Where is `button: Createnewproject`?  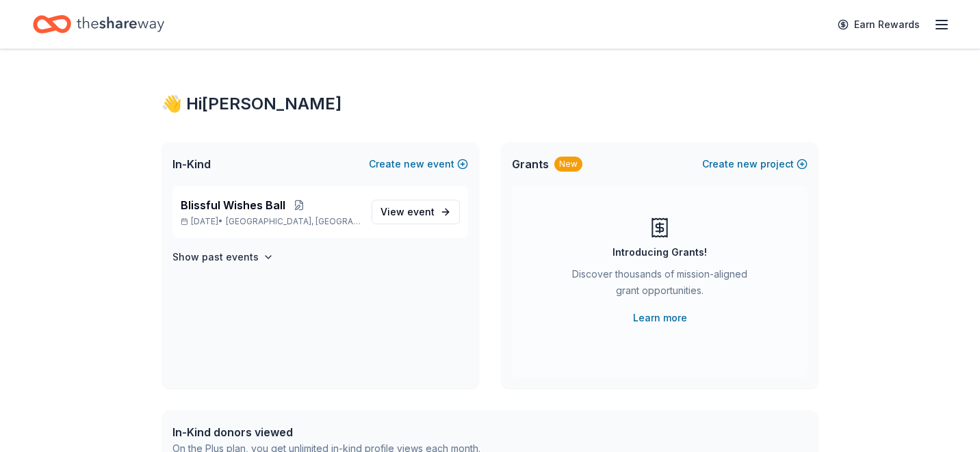
button: Createnewproject is located at coordinates (755, 164).